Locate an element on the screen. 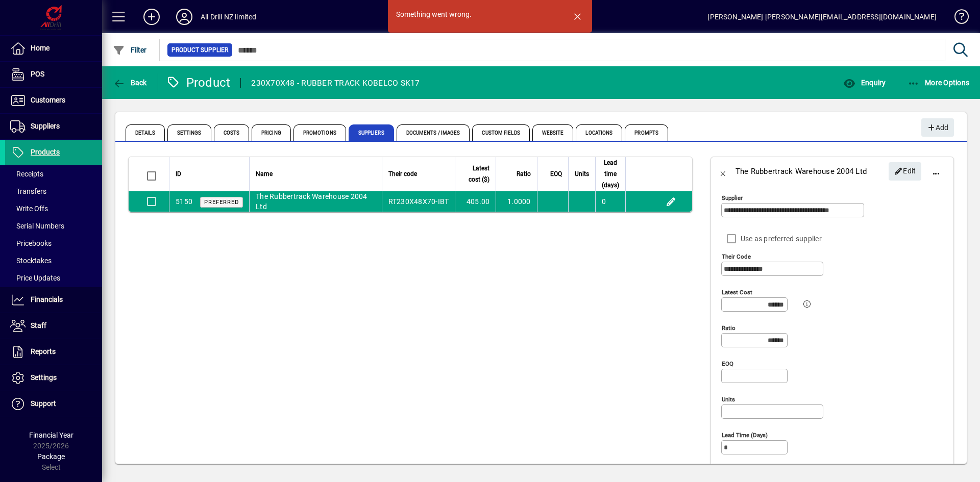 This screenshot has height=482, width=980. a: Customers is located at coordinates (54, 100).